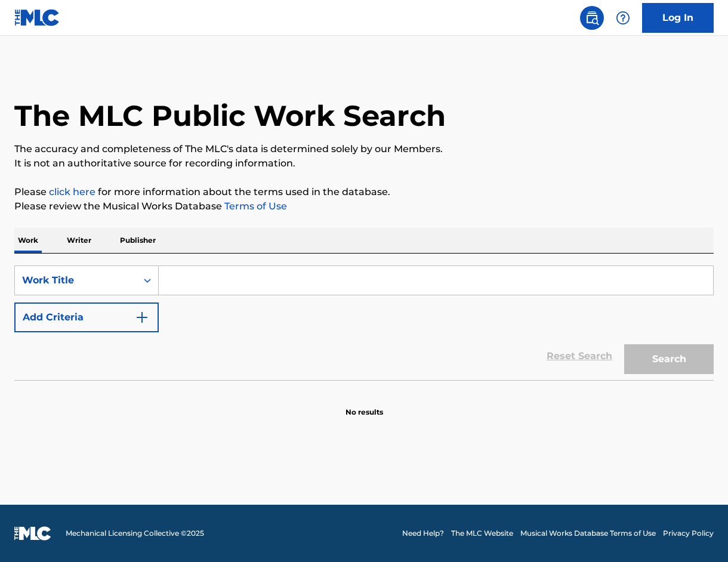 The image size is (728, 562). What do you see at coordinates (623, 18) in the screenshot?
I see `div: Help` at bounding box center [623, 18].